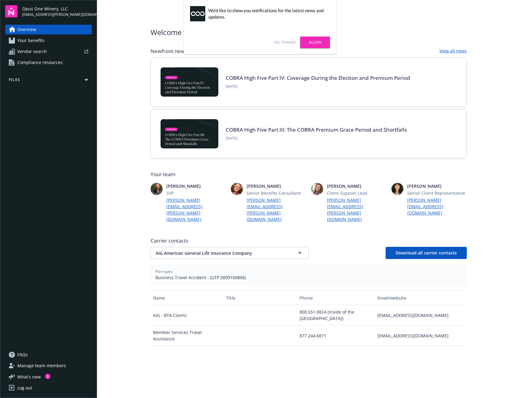  Describe the element at coordinates (190, 82) in the screenshot. I see `img: BLOG-Card Image - Compliance - COBRA High Five Pt 4 - 09-04-25.jpg` at that location.